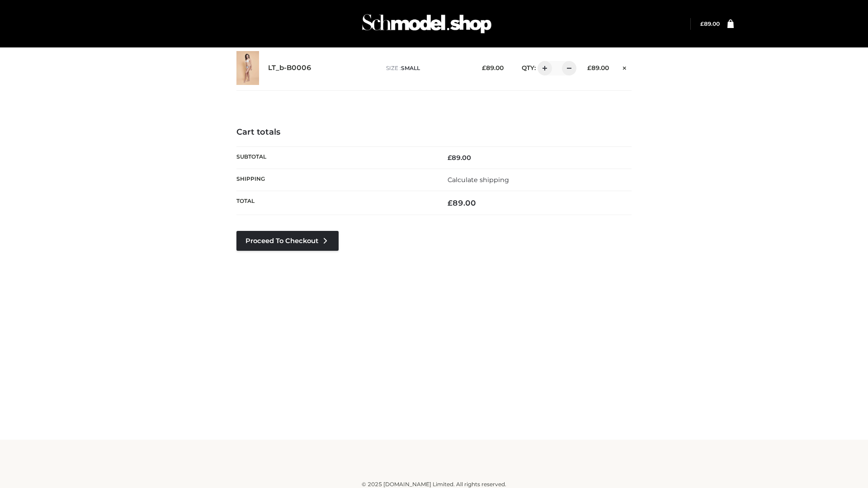  Describe the element at coordinates (290, 67) in the screenshot. I see `a: LT_b-B0006` at that location.